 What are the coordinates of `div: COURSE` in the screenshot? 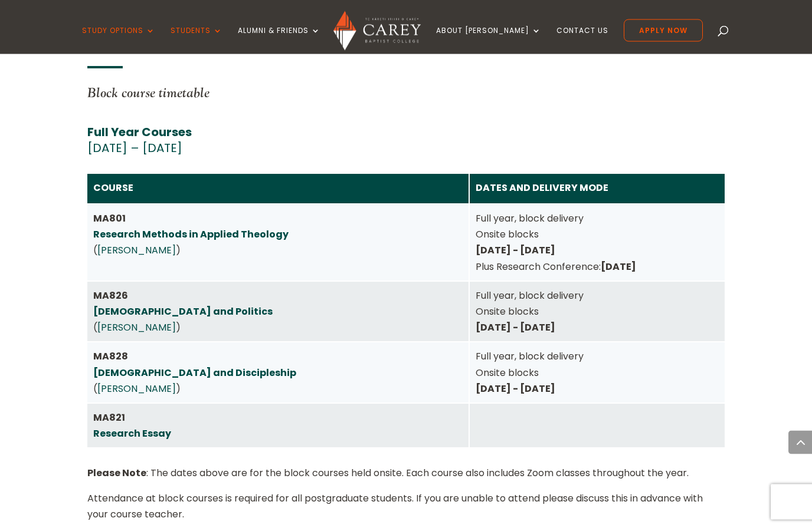 It's located at (278, 188).